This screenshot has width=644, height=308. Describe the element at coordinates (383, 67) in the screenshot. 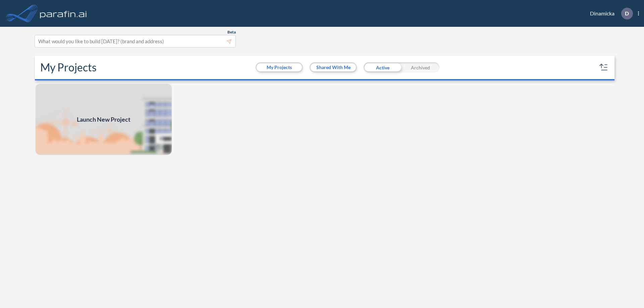

I see `div: Active` at that location.